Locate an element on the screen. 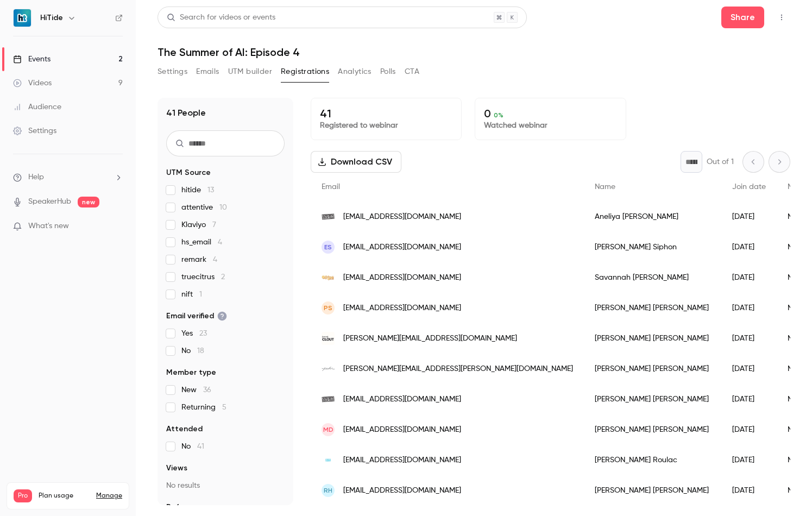 The width and height of the screenshot is (812, 516). button: Download CSV is located at coordinates (356, 162).